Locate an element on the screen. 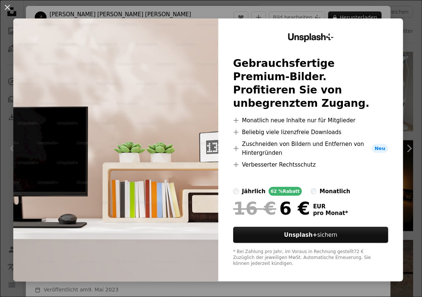 The height and width of the screenshot is (297, 422). div: 62 % Rabatt is located at coordinates (286, 192).